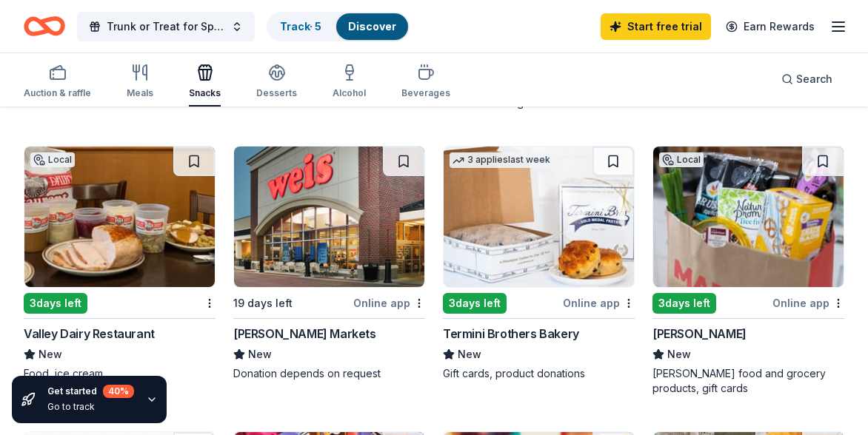 This screenshot has width=868, height=435. I want to click on div: Get started, so click(90, 392).